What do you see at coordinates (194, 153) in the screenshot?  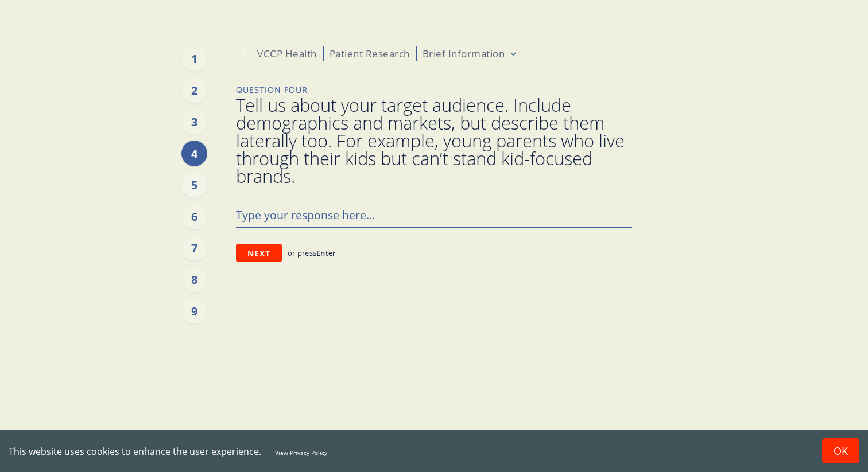 I see `div: 4` at bounding box center [194, 153].